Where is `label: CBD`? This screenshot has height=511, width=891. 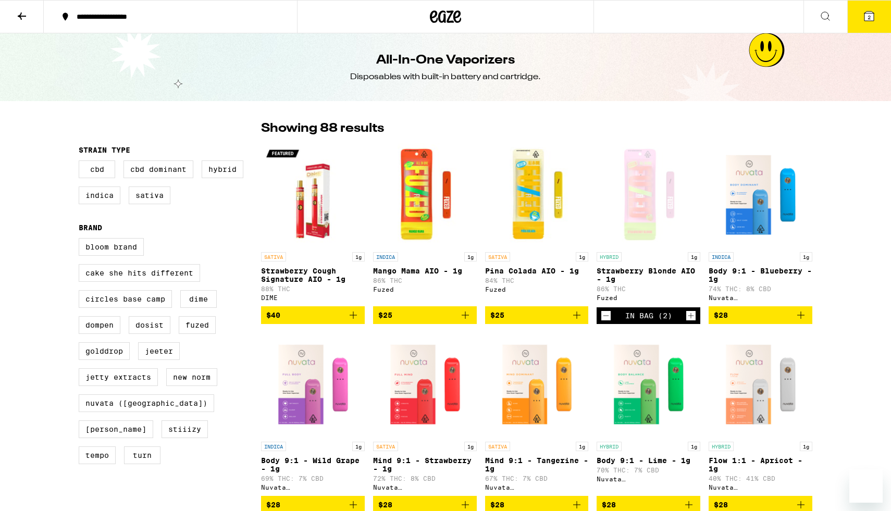
label: CBD is located at coordinates (97, 169).